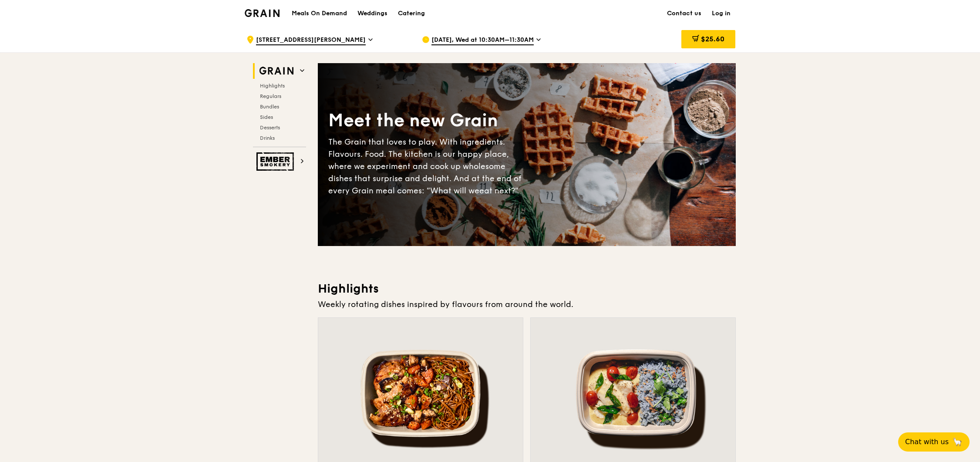  I want to click on span: Bundles, so click(269, 107).